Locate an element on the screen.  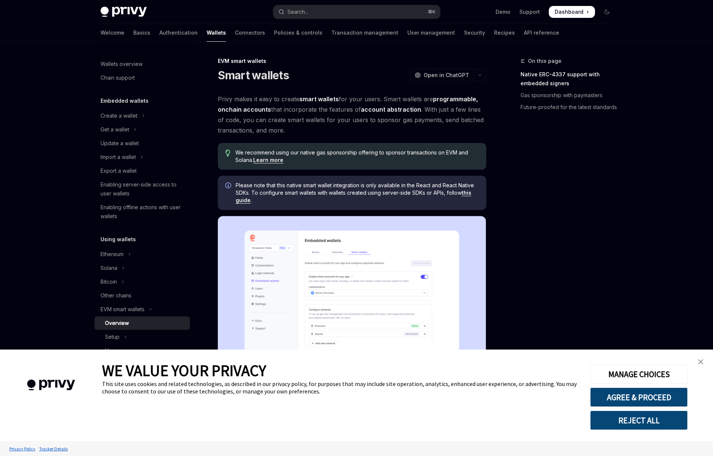
img: close banner is located at coordinates (700, 362).